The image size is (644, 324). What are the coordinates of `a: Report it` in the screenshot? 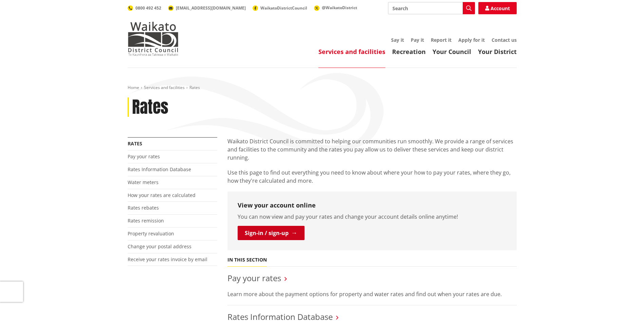 It's located at (441, 40).